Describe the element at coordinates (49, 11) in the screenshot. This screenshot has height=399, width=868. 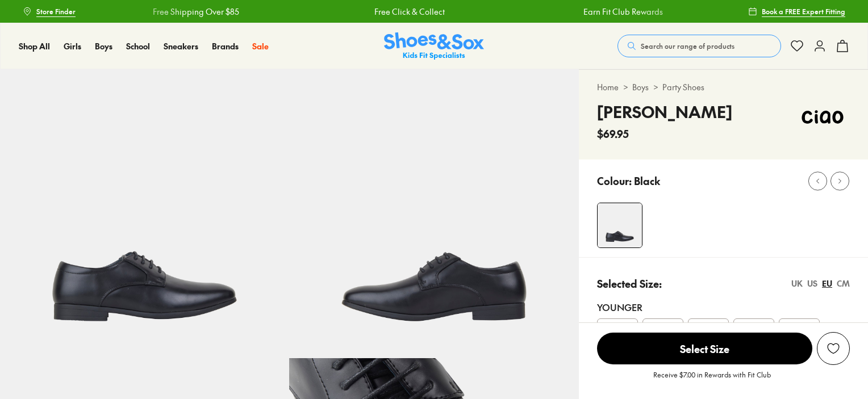
I see `a: Store Finder` at that location.